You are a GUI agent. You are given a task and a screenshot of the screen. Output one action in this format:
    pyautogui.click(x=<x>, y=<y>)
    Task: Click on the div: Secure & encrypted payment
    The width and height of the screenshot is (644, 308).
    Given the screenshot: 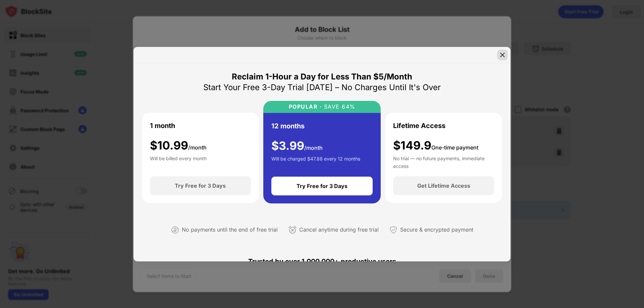 What is the action you would take?
    pyautogui.click(x=437, y=229)
    